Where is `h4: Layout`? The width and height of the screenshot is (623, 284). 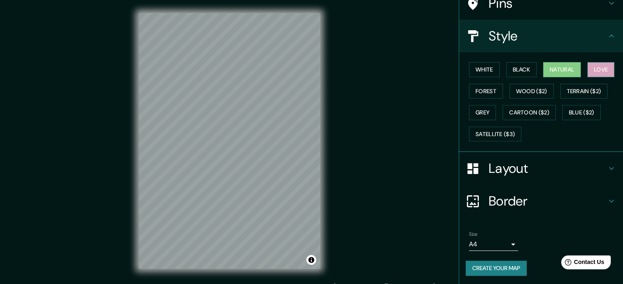 h4: Layout is located at coordinates (547, 169).